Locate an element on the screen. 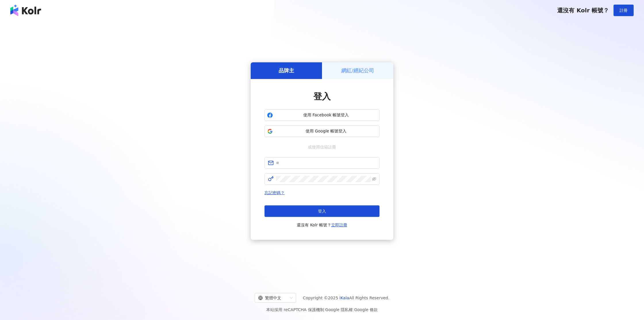  span: 或使用信箱註冊 is located at coordinates (322, 147).